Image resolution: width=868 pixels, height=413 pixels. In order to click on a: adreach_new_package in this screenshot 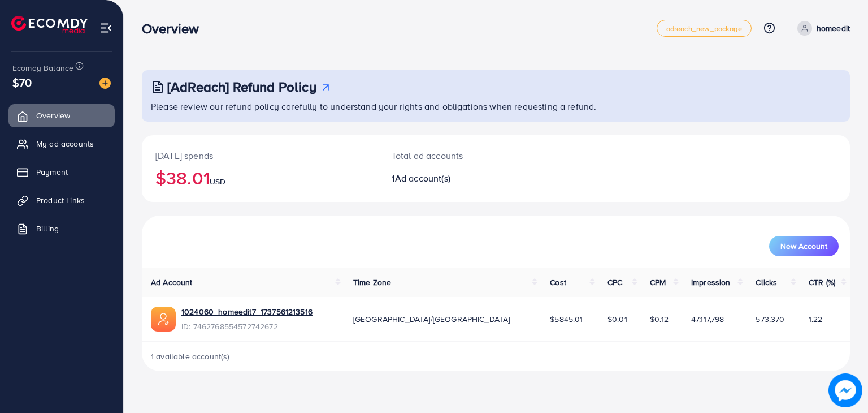, I will do `click(704, 28)`.